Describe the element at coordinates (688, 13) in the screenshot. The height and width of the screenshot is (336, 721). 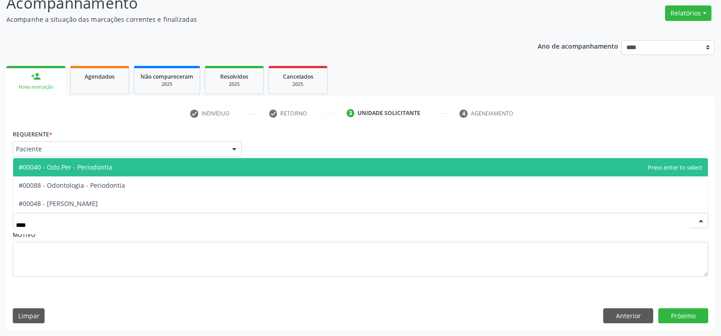
I see `button: Relatórios` at that location.